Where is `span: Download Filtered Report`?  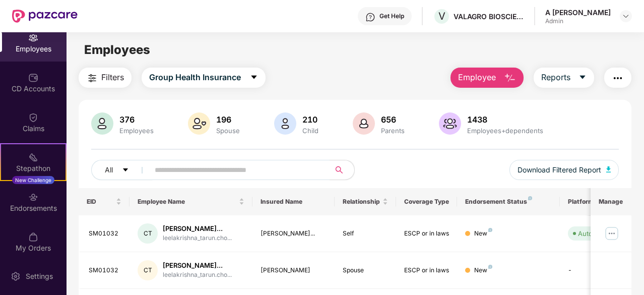
span: Download Filtered Report is located at coordinates (559, 170).